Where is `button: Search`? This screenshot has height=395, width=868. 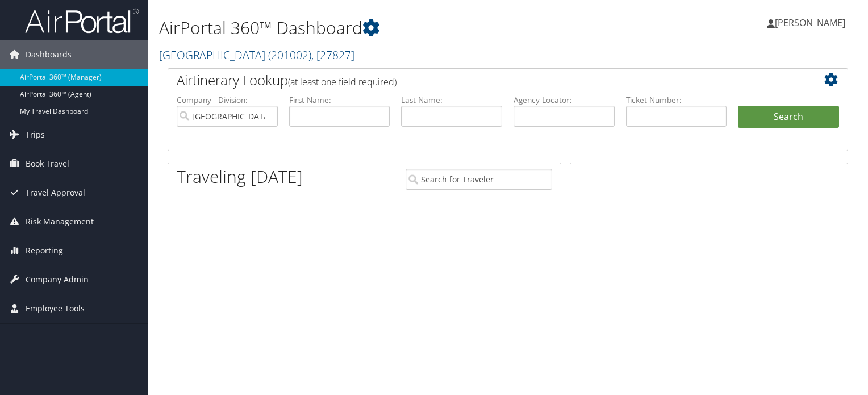 button: Search is located at coordinates (789, 117).